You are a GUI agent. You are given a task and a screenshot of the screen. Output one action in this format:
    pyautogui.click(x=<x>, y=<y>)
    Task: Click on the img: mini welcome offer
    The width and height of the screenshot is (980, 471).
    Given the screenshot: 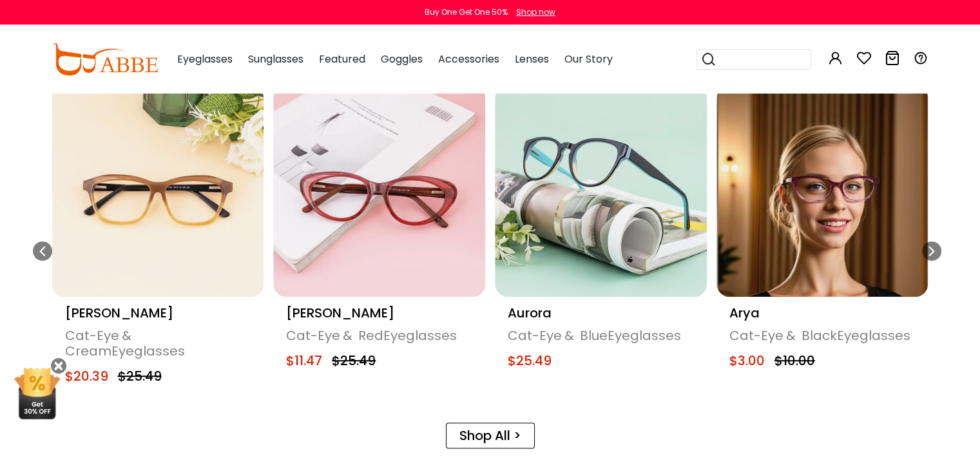 What is the action you would take?
    pyautogui.click(x=37, y=394)
    